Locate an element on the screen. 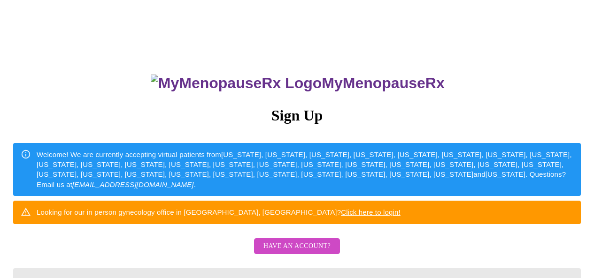  h3: Sign Up is located at coordinates (297, 115).